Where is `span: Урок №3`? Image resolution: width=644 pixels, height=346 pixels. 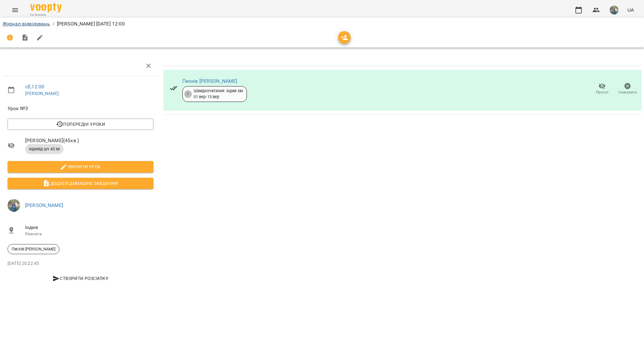 span: Урок №3 is located at coordinates (80, 108).